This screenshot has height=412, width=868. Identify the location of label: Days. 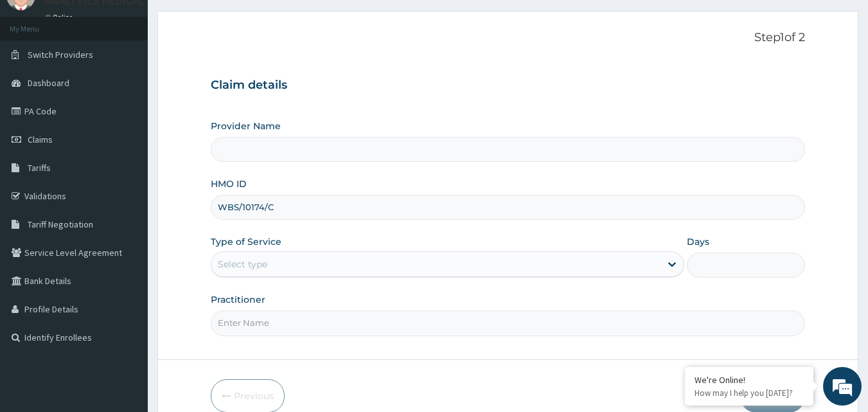
(697, 242).